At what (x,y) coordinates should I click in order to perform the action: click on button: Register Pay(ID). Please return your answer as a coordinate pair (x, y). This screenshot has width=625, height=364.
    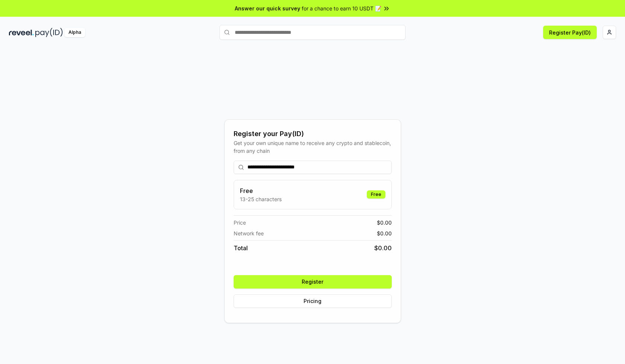
    Looking at the image, I should click on (570, 32).